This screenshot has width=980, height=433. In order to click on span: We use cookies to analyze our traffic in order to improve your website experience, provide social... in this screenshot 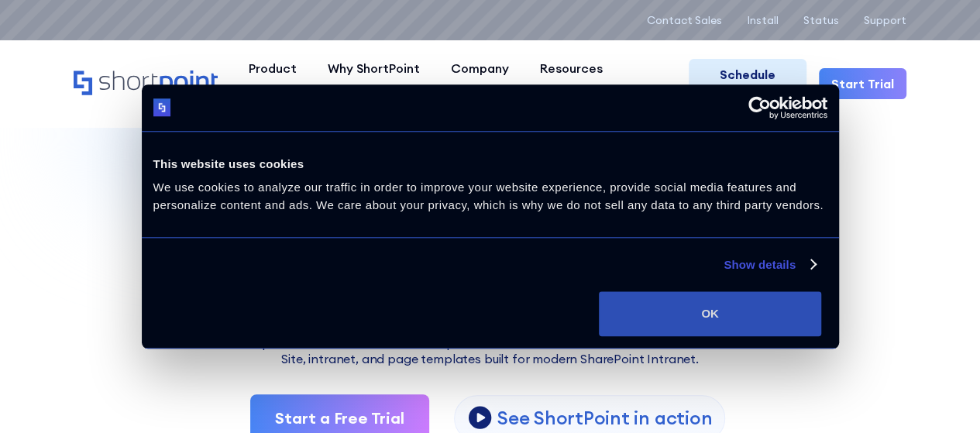, I will do `click(488, 196)`.